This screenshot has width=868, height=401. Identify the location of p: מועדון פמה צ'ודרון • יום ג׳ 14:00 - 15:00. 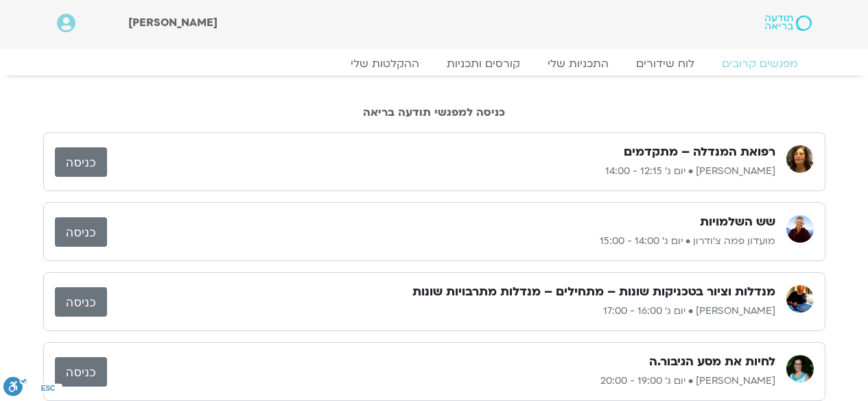
(441, 241).